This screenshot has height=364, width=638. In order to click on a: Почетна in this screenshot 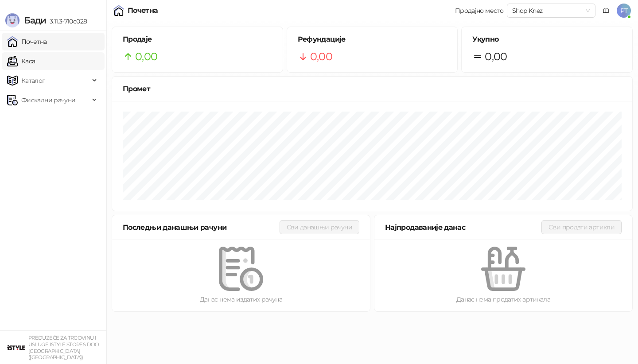, I will do `click(27, 41)`.